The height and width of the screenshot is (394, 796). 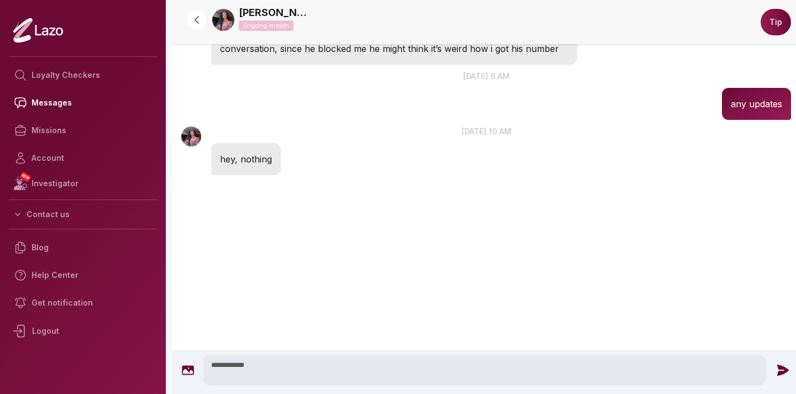 What do you see at coordinates (776, 22) in the screenshot?
I see `button: Tip` at bounding box center [776, 22].